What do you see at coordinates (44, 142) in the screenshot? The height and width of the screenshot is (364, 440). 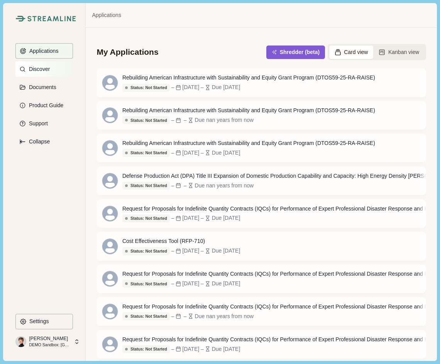 I see `a: Expand` at bounding box center [44, 142].